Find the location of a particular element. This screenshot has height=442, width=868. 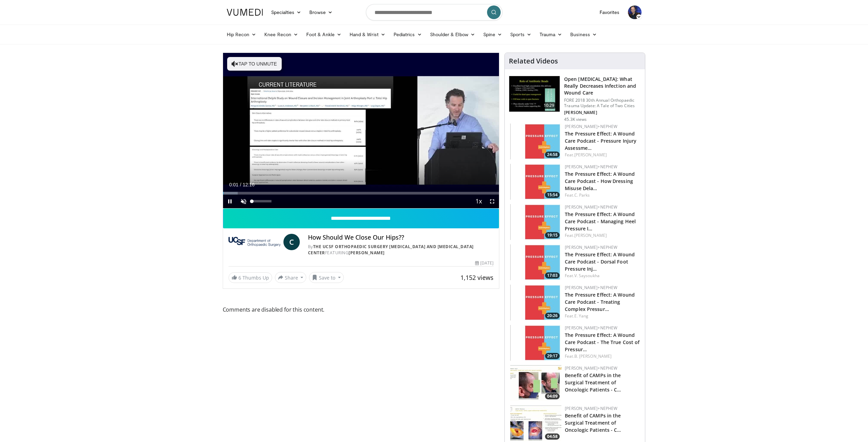

a: The Pressure Effect: A Wound Care Podcast - Managing Heel Pressure I… is located at coordinates (600, 221).